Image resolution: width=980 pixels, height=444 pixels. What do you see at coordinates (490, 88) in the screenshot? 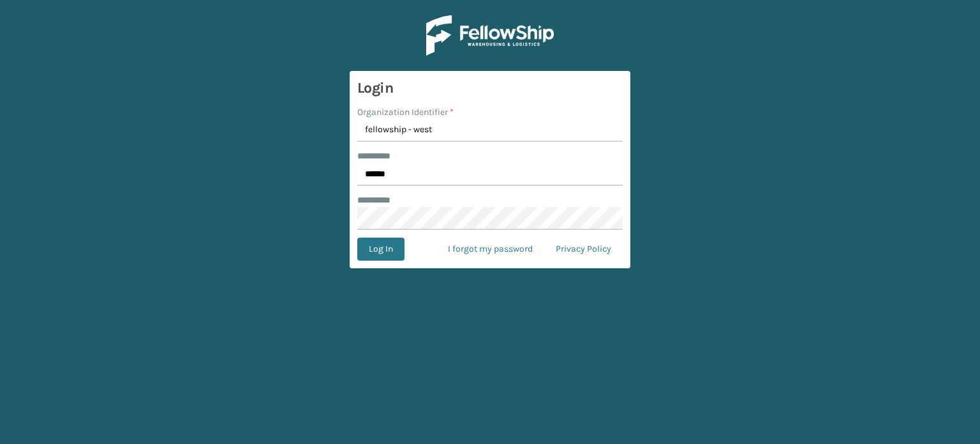
I see `h3: Login` at bounding box center [490, 88].